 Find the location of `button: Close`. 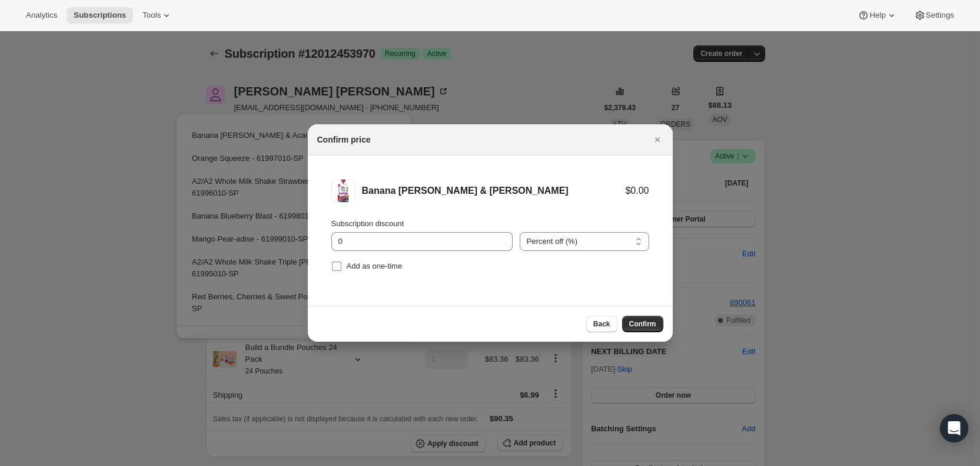

button: Close is located at coordinates (658, 140).